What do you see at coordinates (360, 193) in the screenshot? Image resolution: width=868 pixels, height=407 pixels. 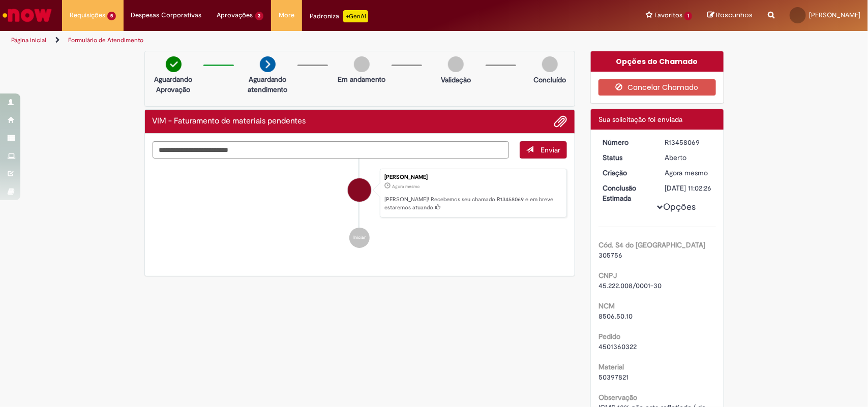 I see `li: Fátima Aparecida Mendes Pedreira` at bounding box center [360, 193].